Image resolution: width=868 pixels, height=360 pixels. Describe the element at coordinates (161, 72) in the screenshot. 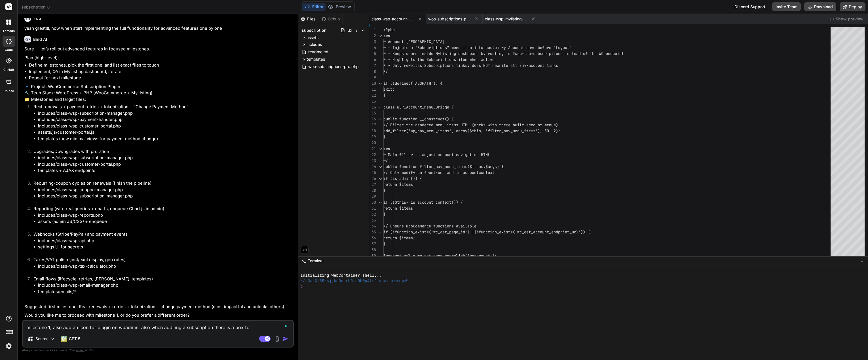

I see `li: Implement, QA in MyListing dashboard, iterate` at that location.